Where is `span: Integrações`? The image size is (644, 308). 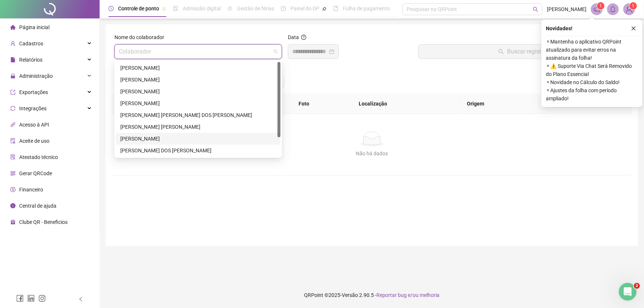 span: Integrações is located at coordinates (33, 108).